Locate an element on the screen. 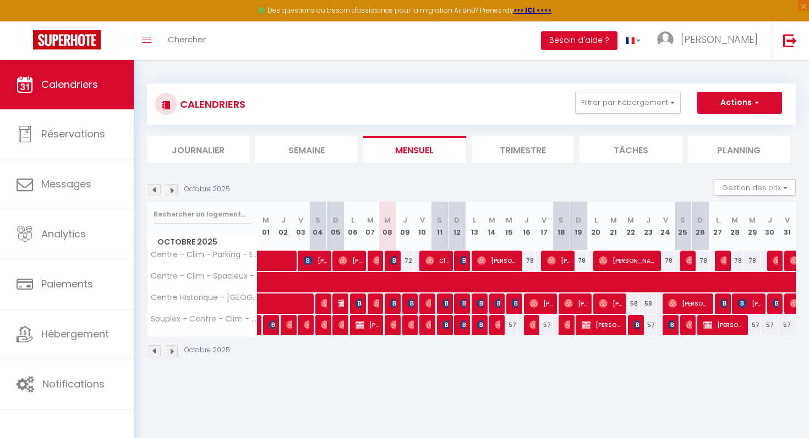 The width and height of the screenshot is (809, 438). li: Trimestre is located at coordinates (523, 149).